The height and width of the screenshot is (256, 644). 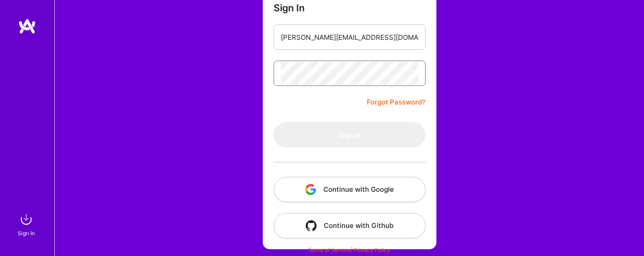 What do you see at coordinates (396, 102) in the screenshot?
I see `a: Forgot Password?` at bounding box center [396, 102].